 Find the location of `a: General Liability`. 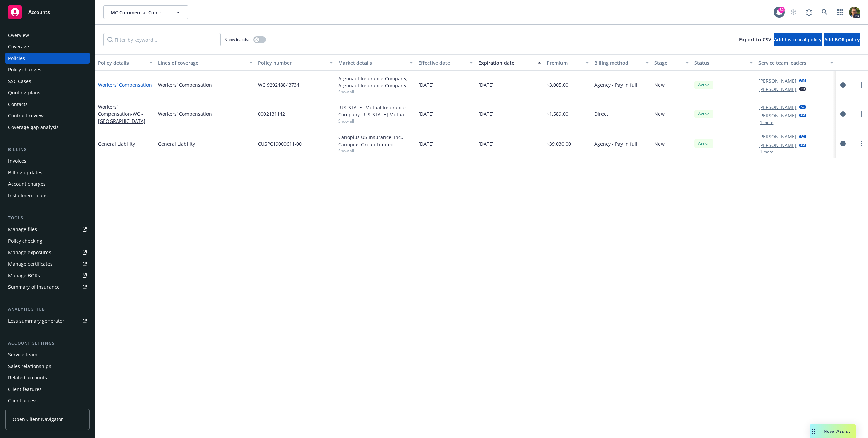

a: General Liability is located at coordinates (116, 144).